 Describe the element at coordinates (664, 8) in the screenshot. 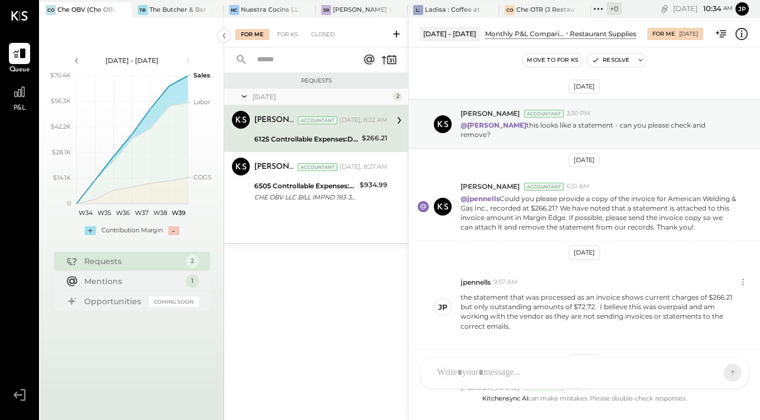

I see `div: copy link` at that location.